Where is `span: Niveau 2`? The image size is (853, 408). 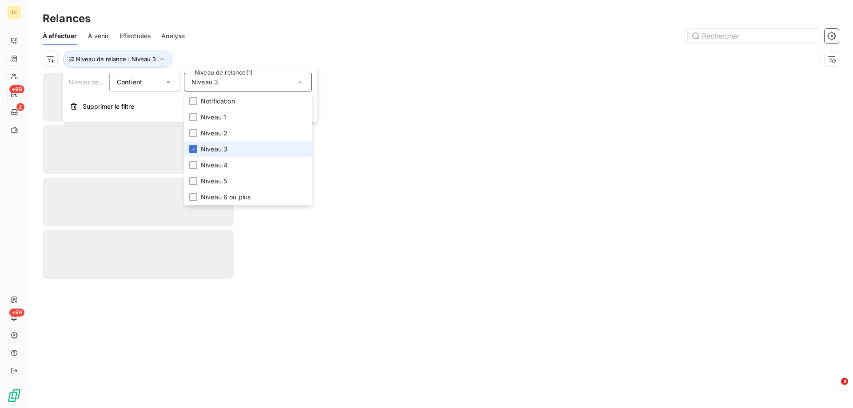 span: Niveau 2 is located at coordinates (214, 133).